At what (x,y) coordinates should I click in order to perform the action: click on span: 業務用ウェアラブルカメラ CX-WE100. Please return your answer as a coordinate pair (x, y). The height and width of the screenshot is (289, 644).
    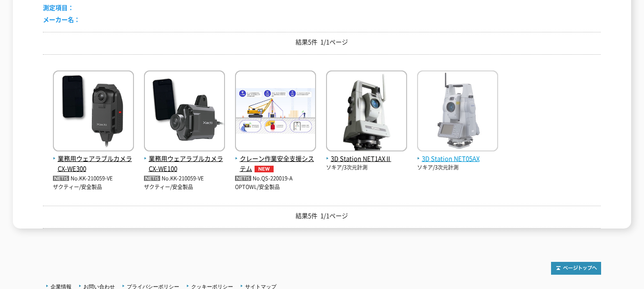
    Looking at the image, I should click on (184, 163).